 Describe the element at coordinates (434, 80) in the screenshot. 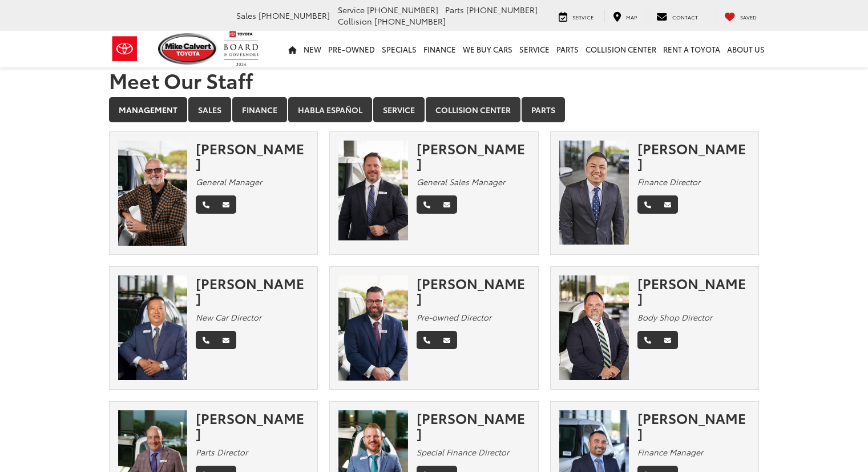

I see `h1: Meet Our Staff` at that location.